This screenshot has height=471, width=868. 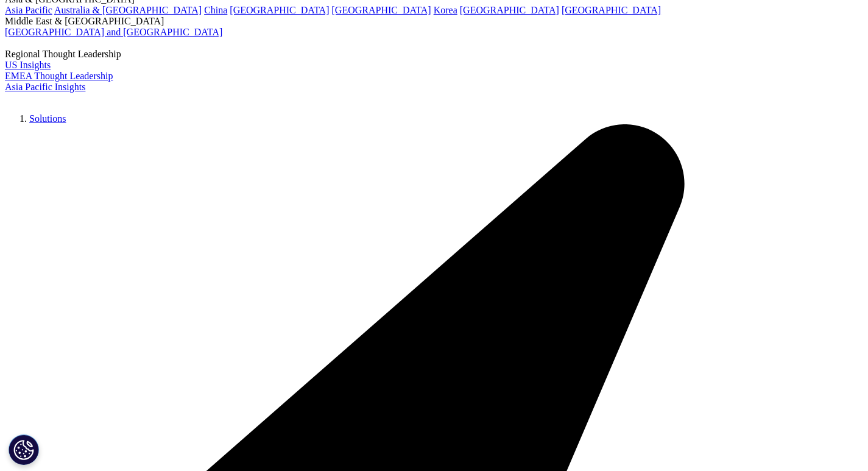 I want to click on button: Definições de cookies, so click(x=24, y=450).